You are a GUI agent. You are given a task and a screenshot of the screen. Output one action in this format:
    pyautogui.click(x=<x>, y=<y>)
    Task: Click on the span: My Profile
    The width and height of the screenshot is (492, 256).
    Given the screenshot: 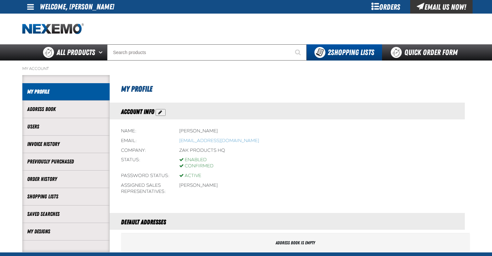 What is the action you would take?
    pyautogui.click(x=136, y=89)
    